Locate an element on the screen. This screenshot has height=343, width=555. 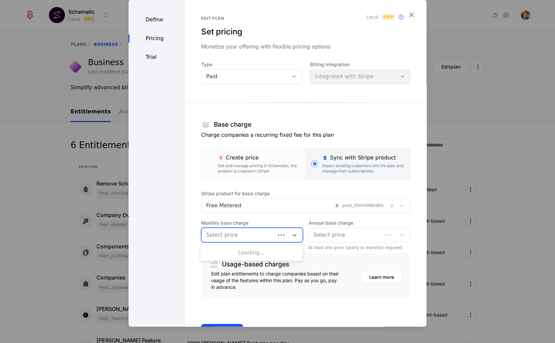
div: Sync with Stripe product is located at coordinates (363, 158).